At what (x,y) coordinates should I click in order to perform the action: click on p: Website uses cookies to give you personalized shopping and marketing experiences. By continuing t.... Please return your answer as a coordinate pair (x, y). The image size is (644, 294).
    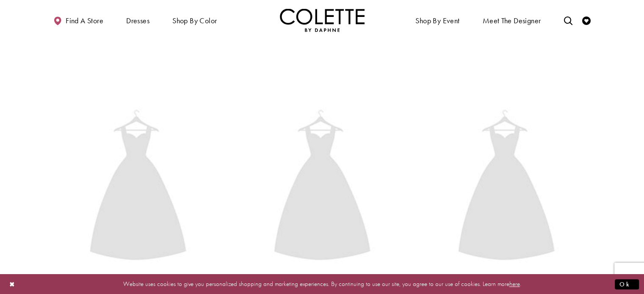
    Looking at the image, I should click on (321, 284).